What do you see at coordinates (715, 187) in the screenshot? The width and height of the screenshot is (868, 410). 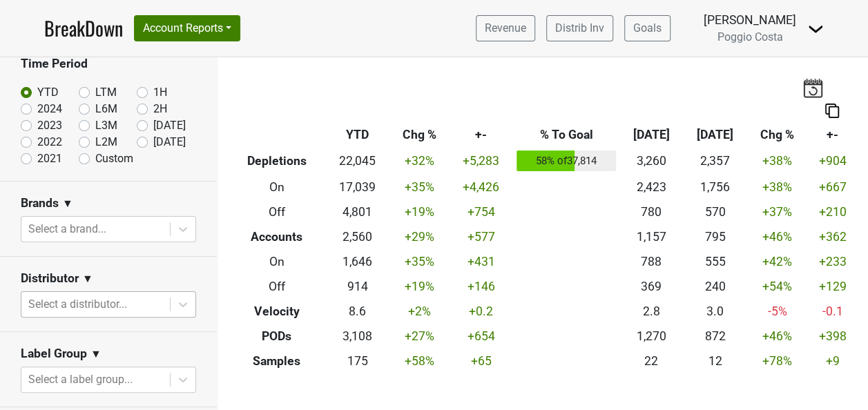 I see `td: 1,756` at bounding box center [715, 187].